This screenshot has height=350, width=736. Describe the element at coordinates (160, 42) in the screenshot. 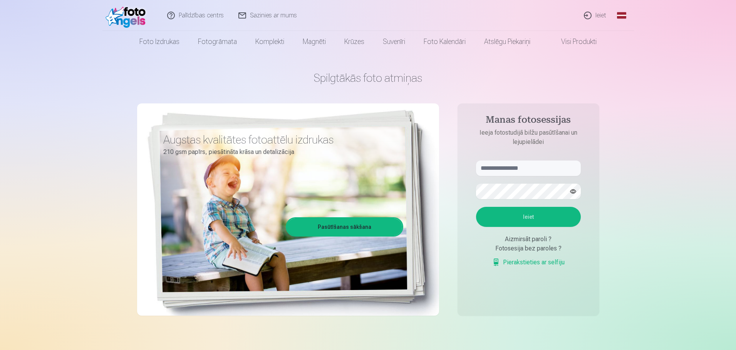

I see `a: Foto izdrukas` at that location.